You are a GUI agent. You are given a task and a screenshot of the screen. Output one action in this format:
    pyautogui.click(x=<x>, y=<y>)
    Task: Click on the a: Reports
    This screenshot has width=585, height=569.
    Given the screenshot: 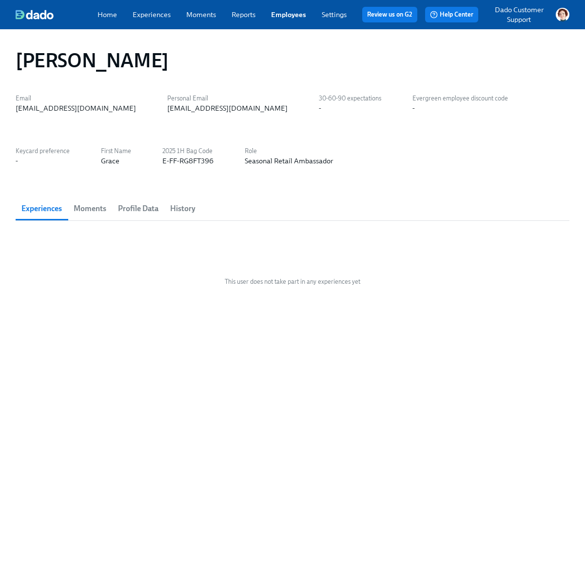 What is the action you would take?
    pyautogui.click(x=243, y=15)
    